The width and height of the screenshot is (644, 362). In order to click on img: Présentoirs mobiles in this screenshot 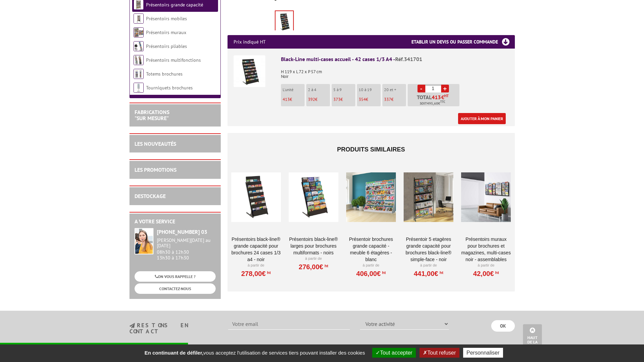, I will do `click(138, 18)`.